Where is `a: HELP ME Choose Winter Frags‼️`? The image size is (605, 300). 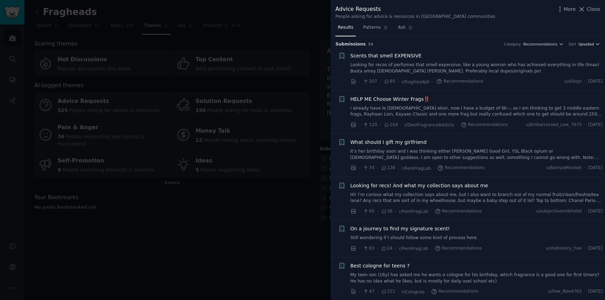
a: HELP ME Choose Winter Frags‼️ is located at coordinates (390, 99).